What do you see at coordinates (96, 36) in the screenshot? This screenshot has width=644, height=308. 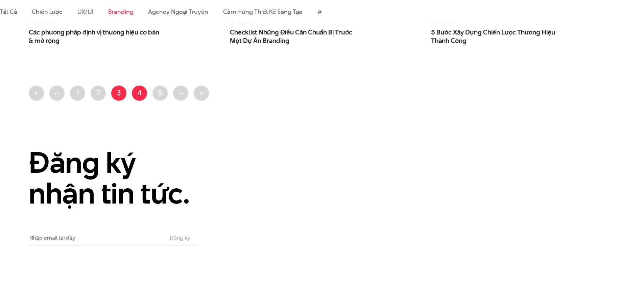 I see `a: Các phương pháp định vị thương hiệu cơ bản& mở rộng` at bounding box center [96, 36].